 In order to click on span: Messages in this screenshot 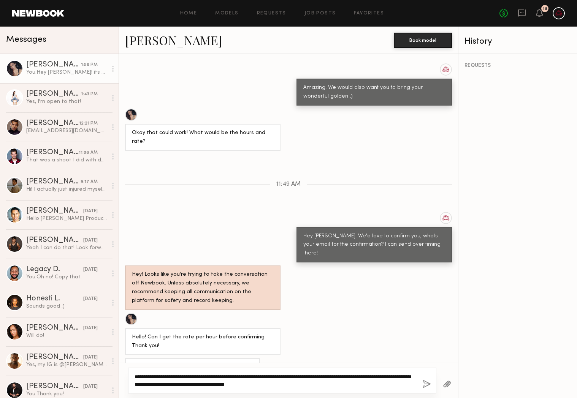, I will do `click(26, 40)`.